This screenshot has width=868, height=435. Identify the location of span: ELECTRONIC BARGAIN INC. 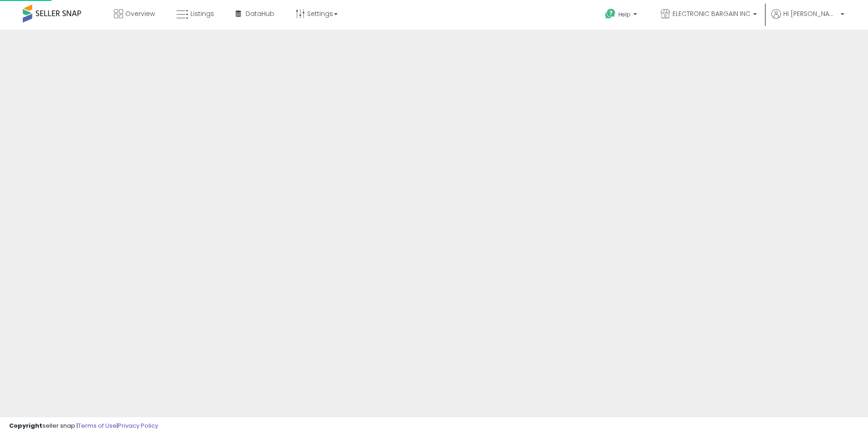
(711, 14).